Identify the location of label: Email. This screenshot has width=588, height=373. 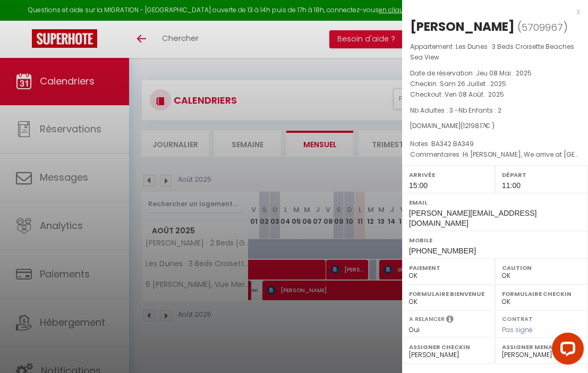
(495, 202).